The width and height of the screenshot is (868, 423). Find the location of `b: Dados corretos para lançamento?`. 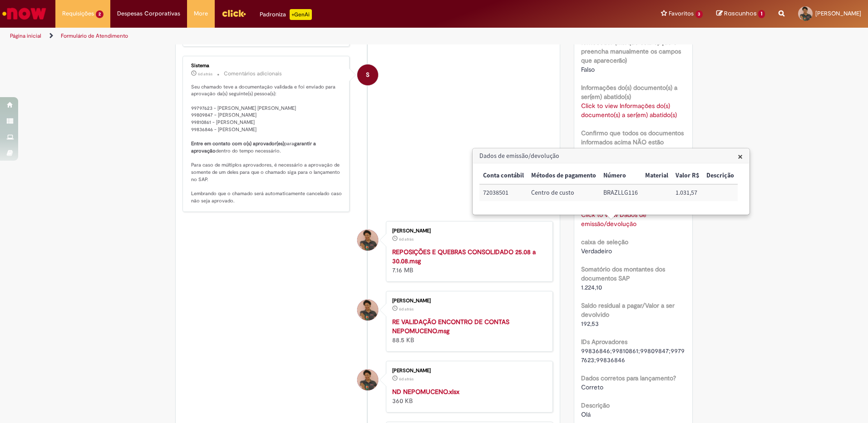

b: Dados corretos para lançamento? is located at coordinates (629, 378).